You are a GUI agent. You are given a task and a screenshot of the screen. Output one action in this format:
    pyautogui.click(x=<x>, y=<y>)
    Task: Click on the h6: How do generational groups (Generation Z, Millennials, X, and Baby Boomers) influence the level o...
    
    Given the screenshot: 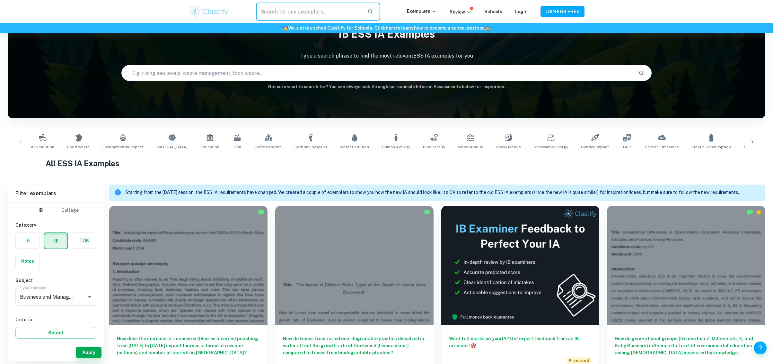 What is the action you would take?
    pyautogui.click(x=686, y=345)
    